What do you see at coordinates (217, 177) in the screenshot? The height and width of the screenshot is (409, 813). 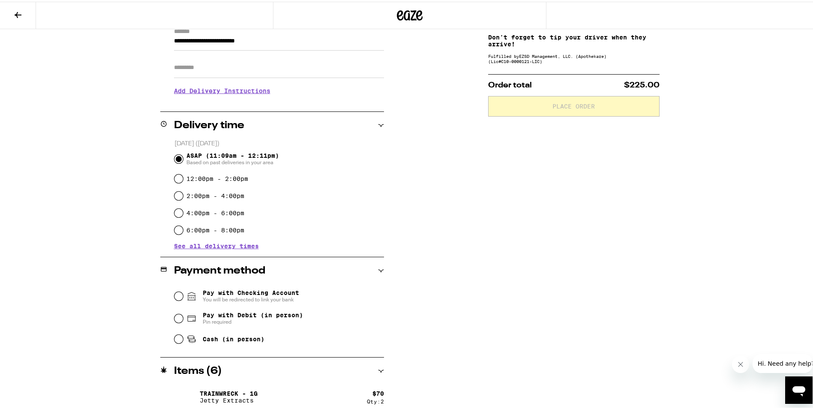 I see `label: 12:00pm - 2:00pm` at bounding box center [217, 177].